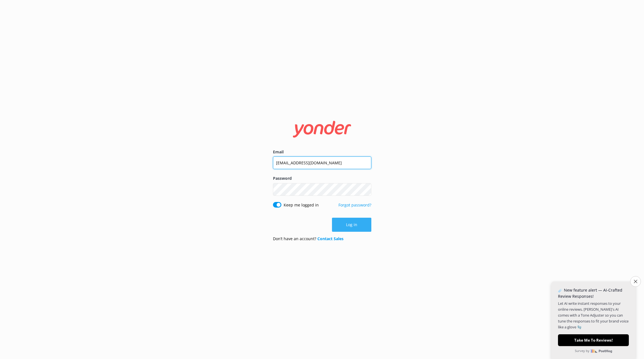  Describe the element at coordinates (354, 205) in the screenshot. I see `a: Forgot password?` at that location.